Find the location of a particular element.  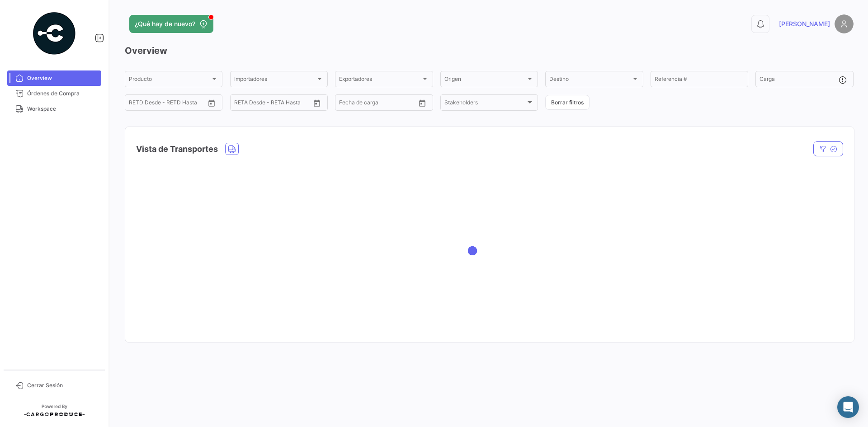

span: Overview is located at coordinates (62, 78).